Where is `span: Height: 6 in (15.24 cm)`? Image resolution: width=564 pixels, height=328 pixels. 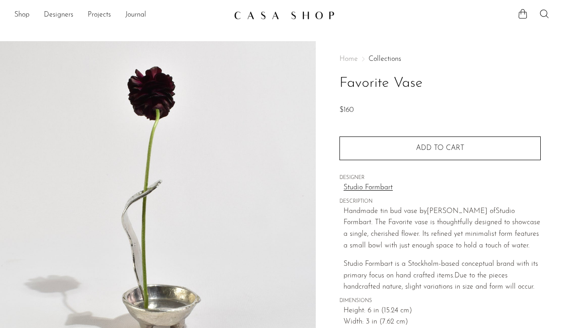
span: Height: 6 in (15.24 cm) is located at coordinates (442, 311).